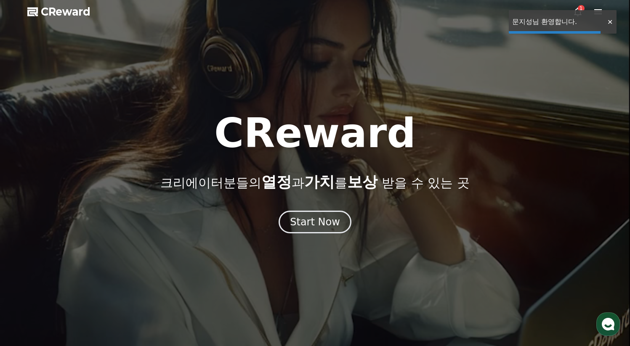  I want to click on a: Start Now, so click(315, 223).